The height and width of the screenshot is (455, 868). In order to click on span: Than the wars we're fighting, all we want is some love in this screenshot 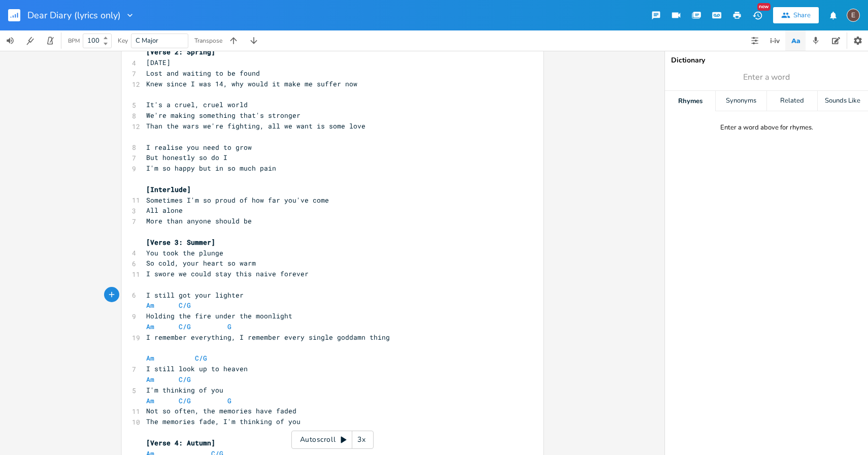, I will do `click(256, 126)`.